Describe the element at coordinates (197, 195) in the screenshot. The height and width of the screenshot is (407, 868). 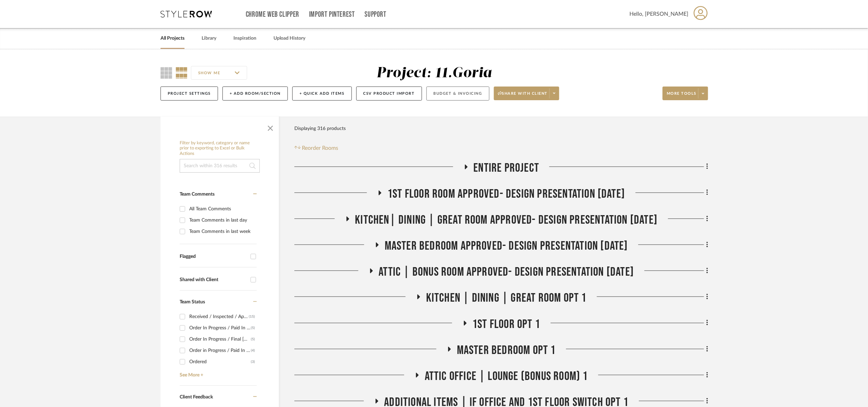
I see `span: Team Comments` at that location.